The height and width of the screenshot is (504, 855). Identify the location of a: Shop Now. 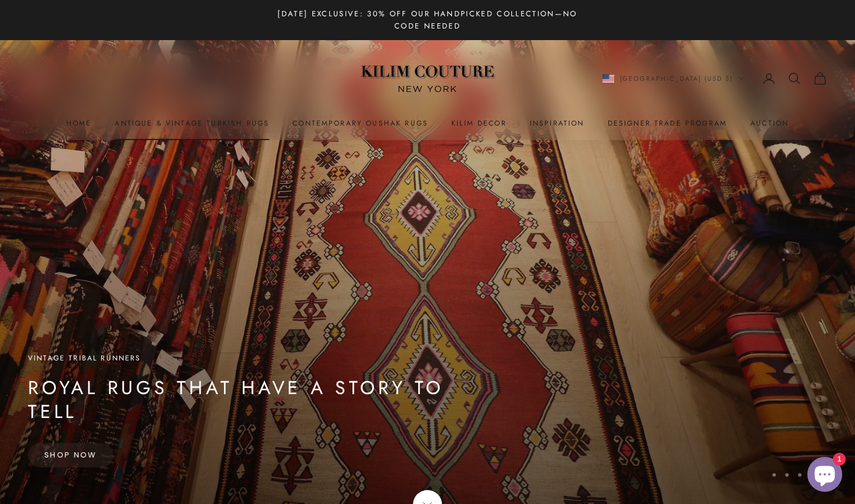
(71, 455).